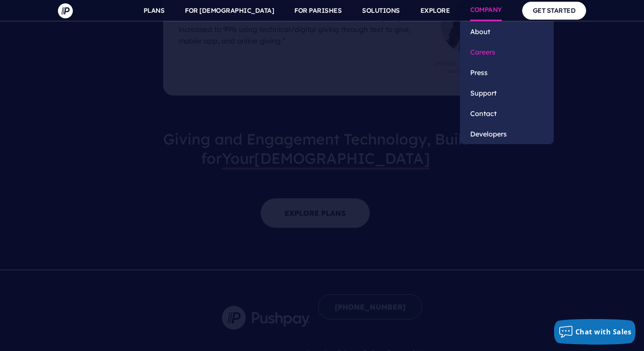 This screenshot has width=644, height=351. I want to click on a: Support, so click(507, 93).